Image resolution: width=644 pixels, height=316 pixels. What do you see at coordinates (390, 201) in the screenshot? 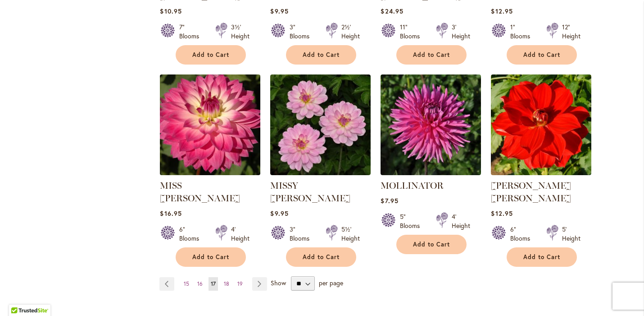
I see `span: $7.95` at bounding box center [390, 201].